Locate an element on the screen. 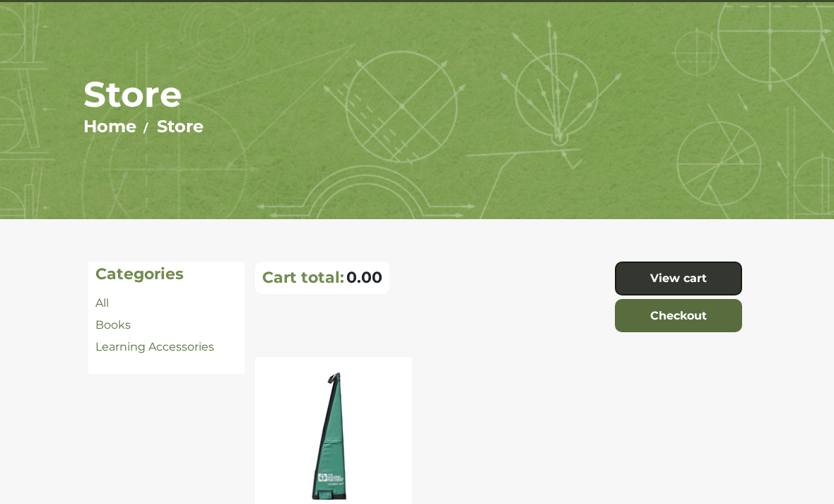 This screenshot has width=834, height=504. a: All is located at coordinates (102, 302).